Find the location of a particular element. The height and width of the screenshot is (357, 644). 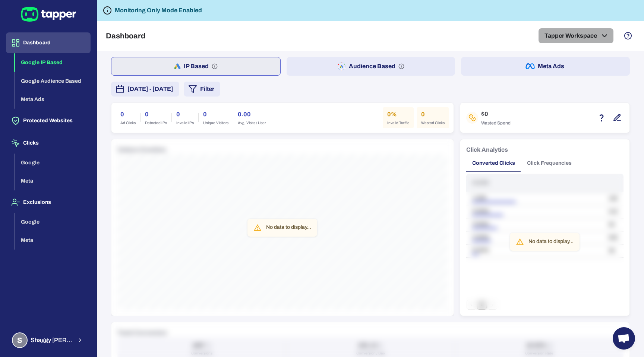

span: Invalid Traffic is located at coordinates (398, 123).